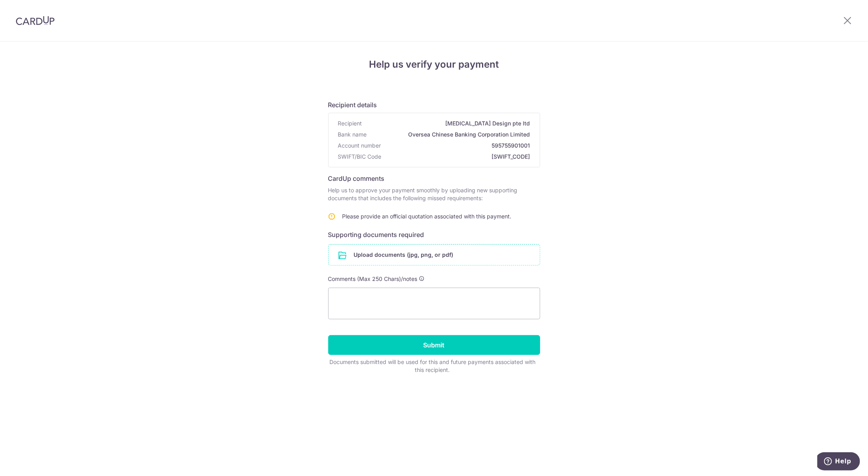  I want to click on h4: Help us verify your payment, so click(434, 64).